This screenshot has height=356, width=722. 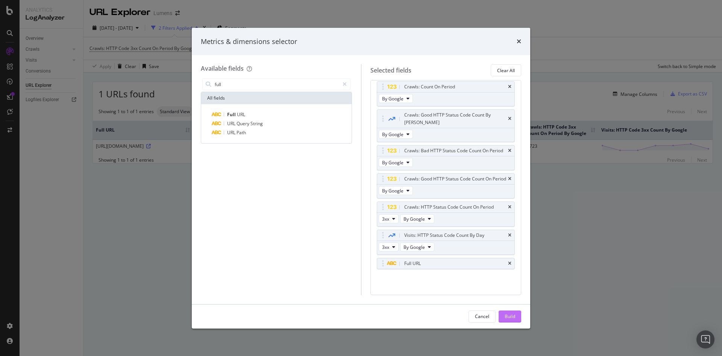 I want to click on div: Open Intercom Messenger, so click(x=706, y=340).